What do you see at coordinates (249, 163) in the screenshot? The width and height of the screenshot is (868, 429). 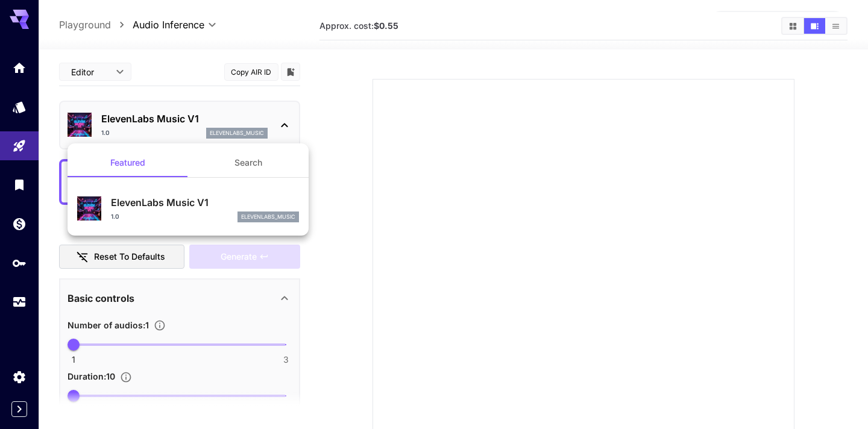 I see `button: Search` at bounding box center [249, 163].